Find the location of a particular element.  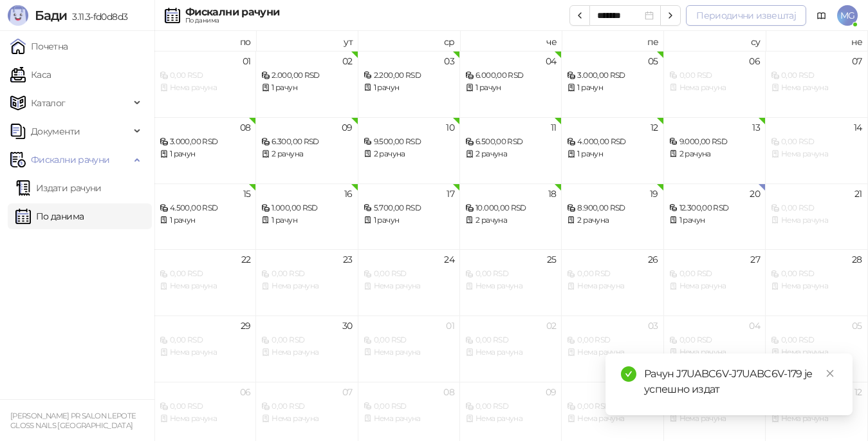

div: 29 is located at coordinates (246, 326).